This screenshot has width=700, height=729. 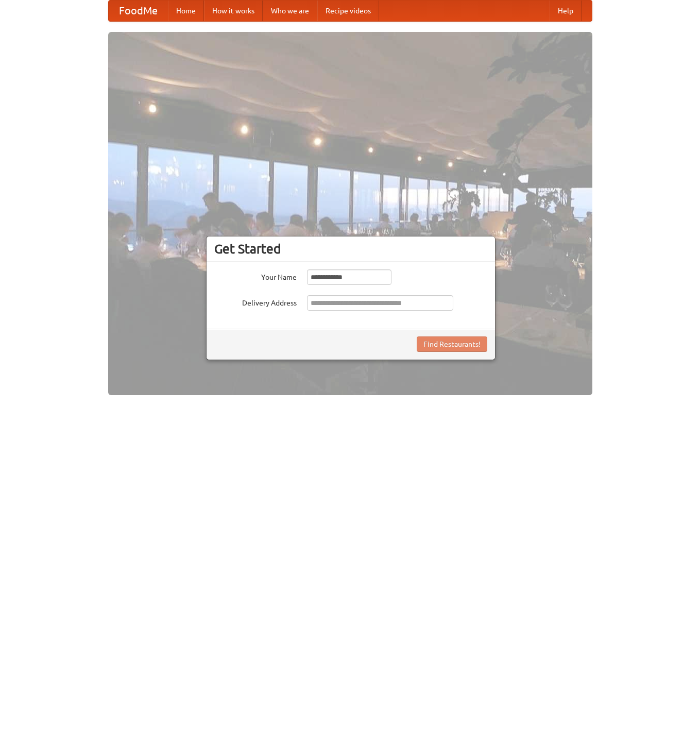 What do you see at coordinates (290, 11) in the screenshot?
I see `a: Who we are` at bounding box center [290, 11].